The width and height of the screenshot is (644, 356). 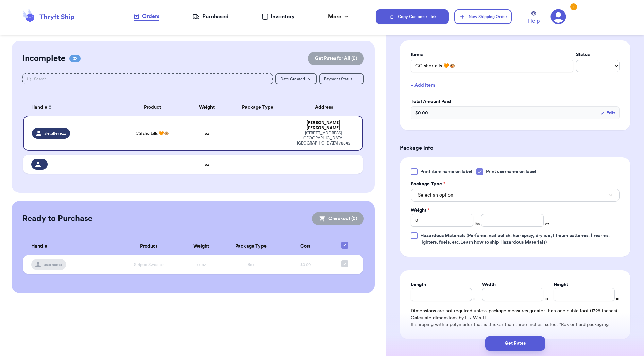 I want to click on span: Print username on label, so click(x=511, y=172).